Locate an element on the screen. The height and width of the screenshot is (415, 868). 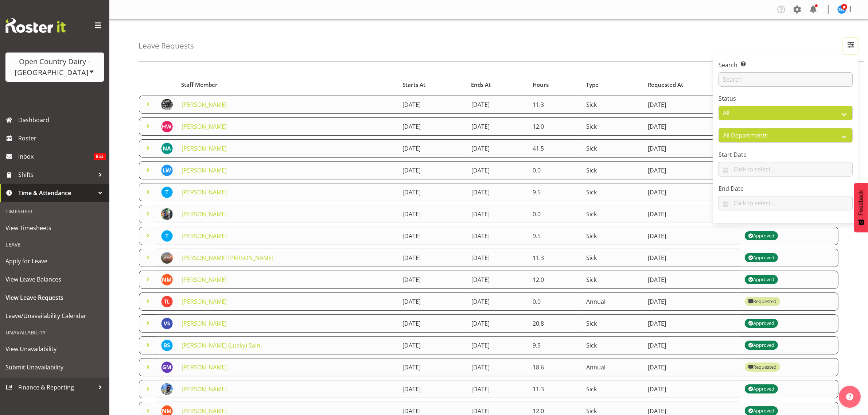
a: View Timesheets is located at coordinates (55, 228).